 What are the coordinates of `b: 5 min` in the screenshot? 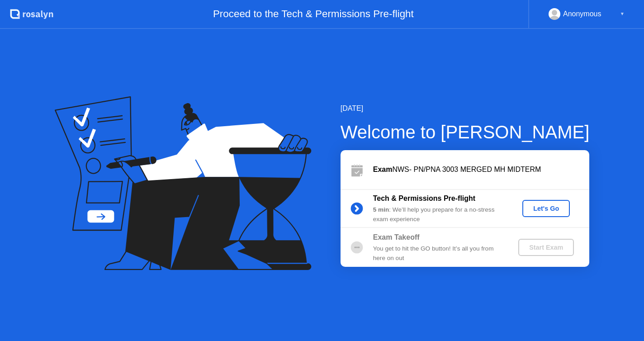 It's located at (381, 210).